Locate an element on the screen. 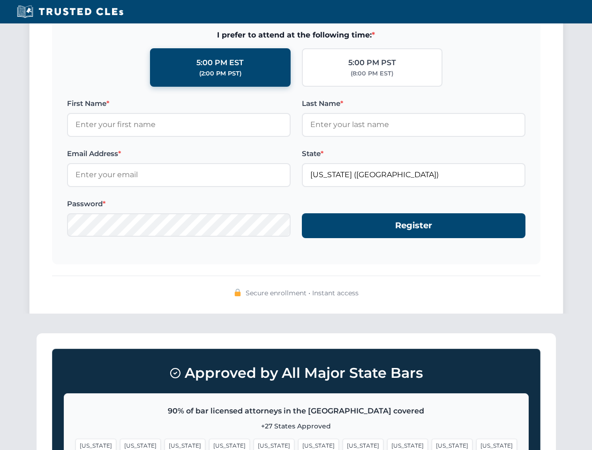  div: (2:00 PM PST) is located at coordinates (220, 74).